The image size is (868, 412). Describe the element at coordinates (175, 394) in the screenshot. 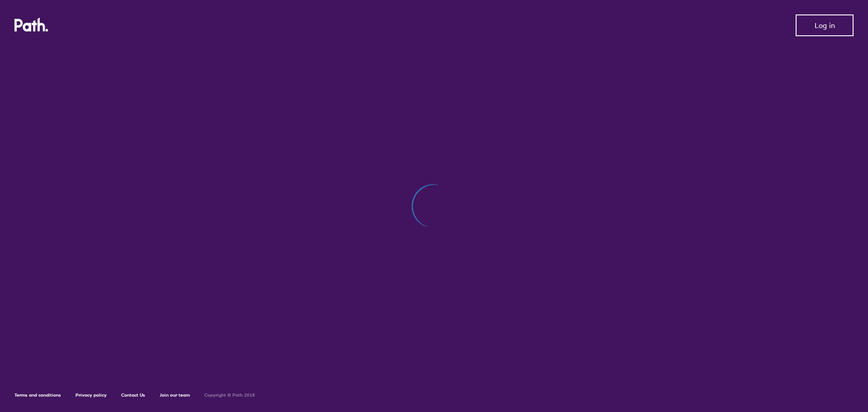

I see `a: Join our team` at that location.